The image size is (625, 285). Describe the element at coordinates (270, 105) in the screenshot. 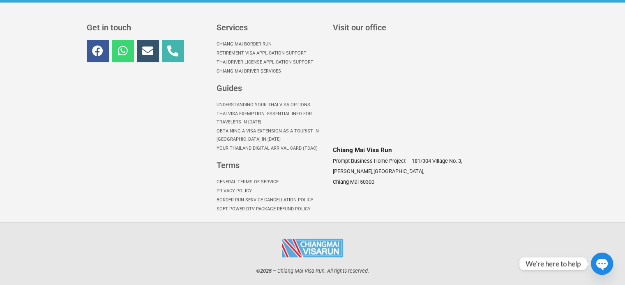

I see `a: Understanding Your Thai Visa options` at that location.